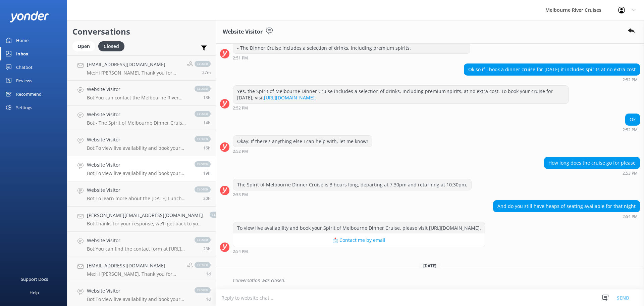 Image resolution: width=644 pixels, height=306 pixels. I want to click on div: How long does the cruise go for please, so click(592, 163).